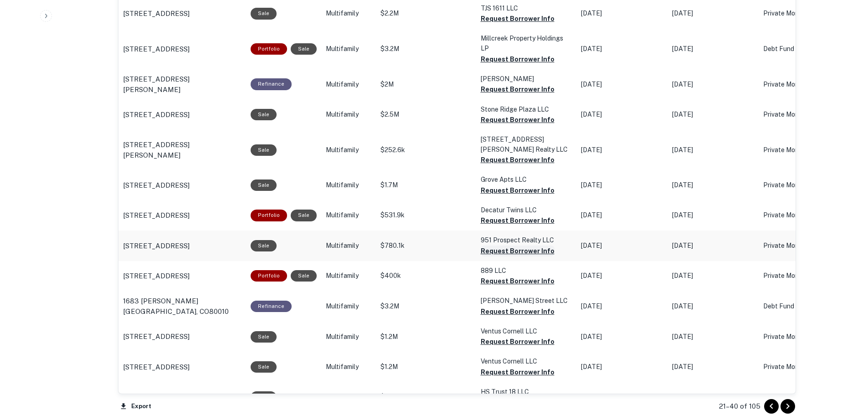  I want to click on button: Go to previous page, so click(771, 406).